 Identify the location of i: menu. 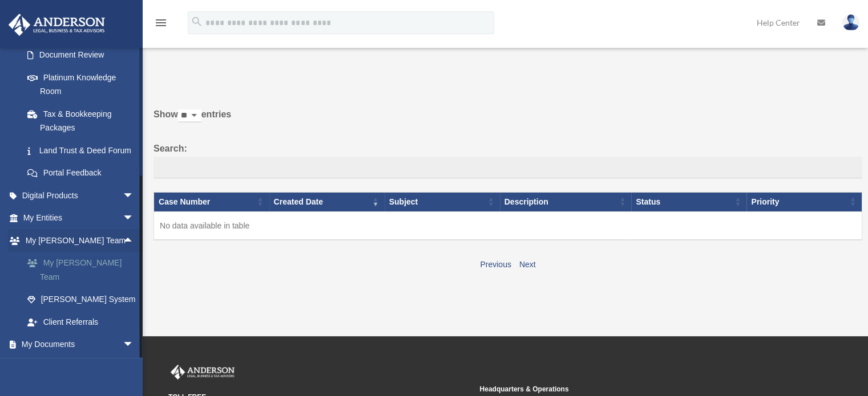
(161, 23).